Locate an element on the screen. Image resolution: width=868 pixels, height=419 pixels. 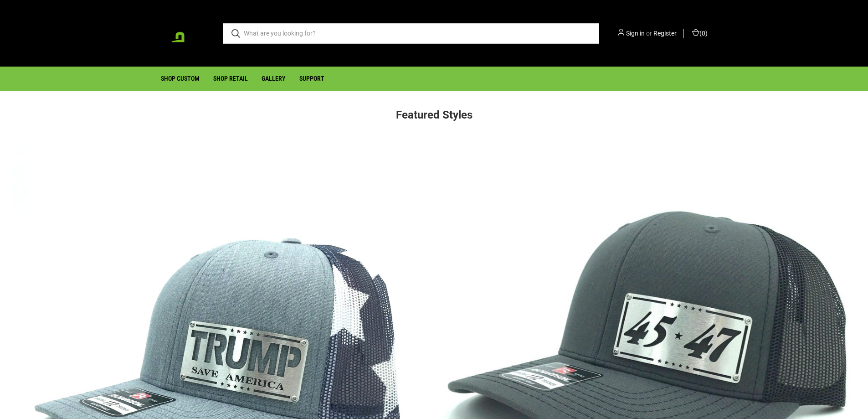
a: Shop Custom is located at coordinates (180, 78).